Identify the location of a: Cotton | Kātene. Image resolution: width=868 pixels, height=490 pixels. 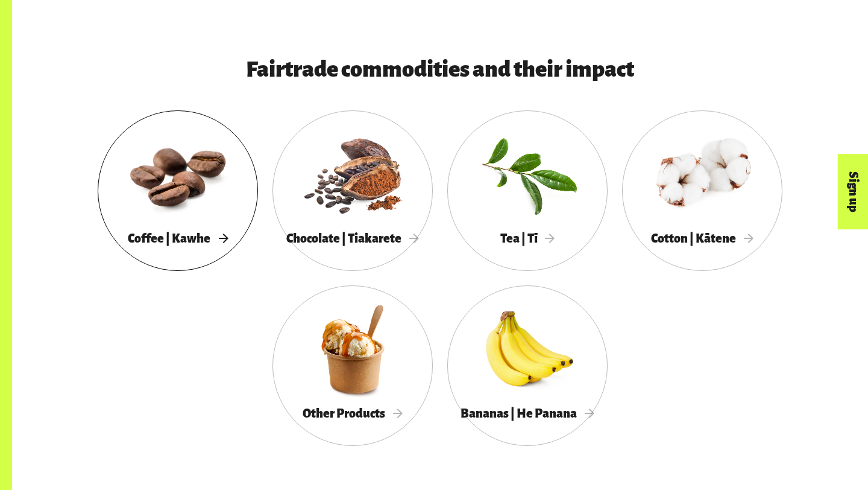
(702, 191).